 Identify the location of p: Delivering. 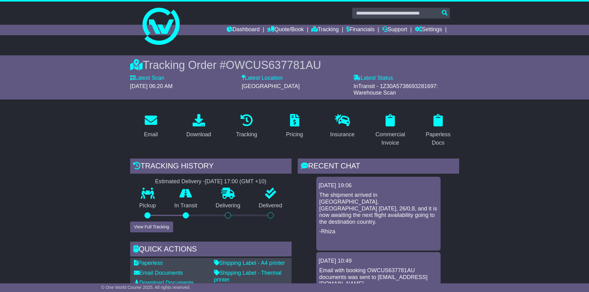
(228, 206).